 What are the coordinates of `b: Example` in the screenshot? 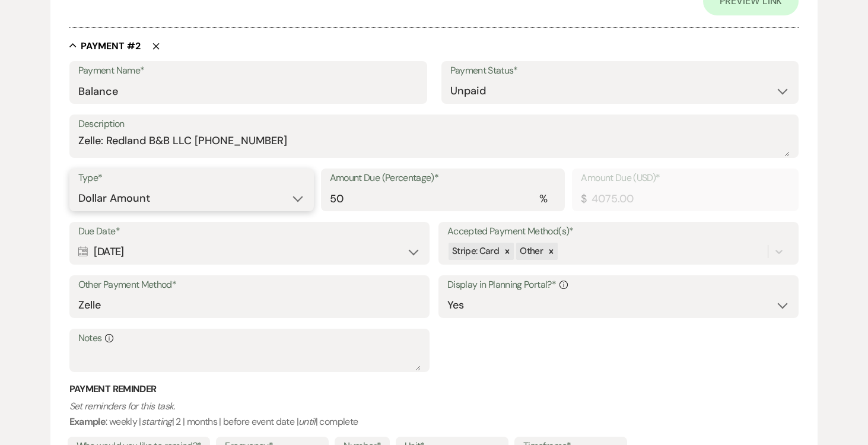 It's located at (88, 422).